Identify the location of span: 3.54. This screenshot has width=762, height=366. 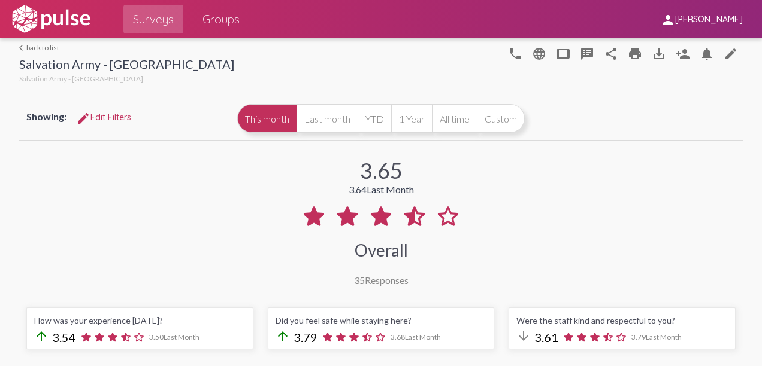
(64, 338).